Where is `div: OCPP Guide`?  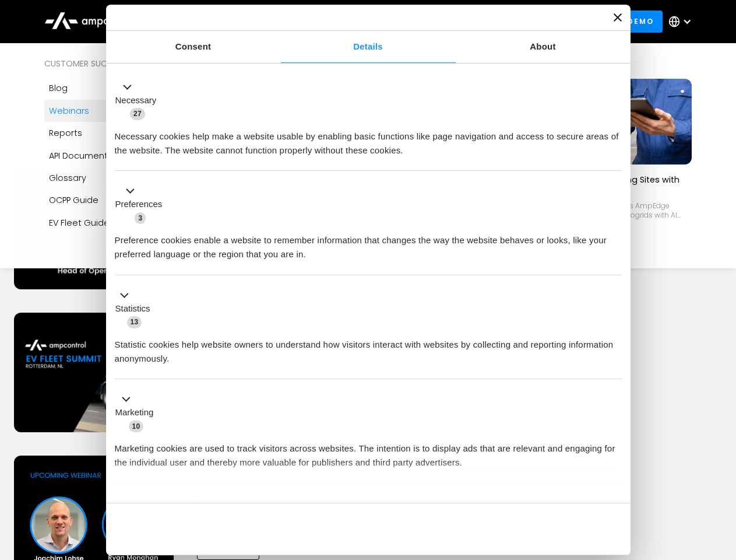 div: OCPP Guide is located at coordinates (73, 200).